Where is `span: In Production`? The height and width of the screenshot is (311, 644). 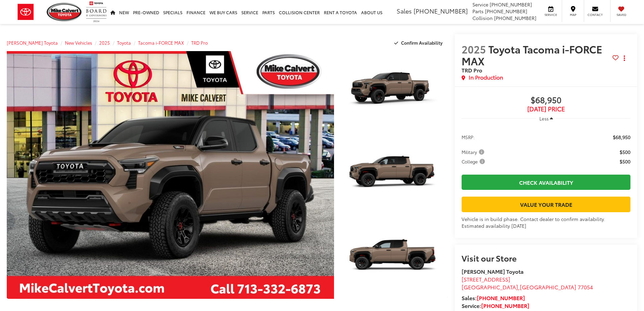 span: In Production is located at coordinates (486, 77).